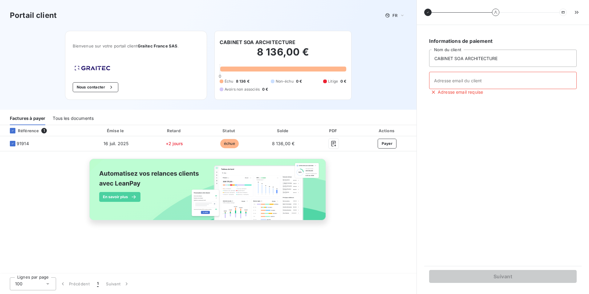 This screenshot has height=294, width=589. Describe the element at coordinates (96, 87) in the screenshot. I see `button: Nous contacter` at that location.